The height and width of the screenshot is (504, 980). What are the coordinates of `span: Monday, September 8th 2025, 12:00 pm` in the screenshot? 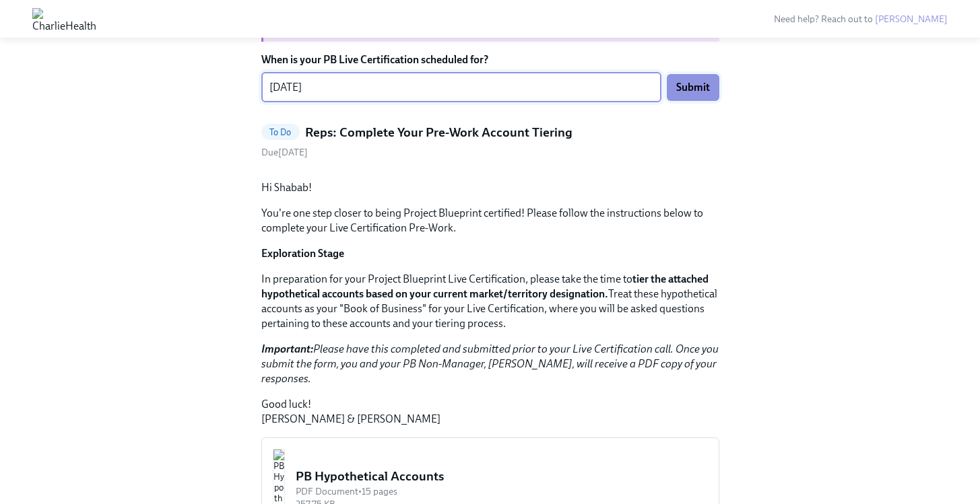 It's located at (285, 152).